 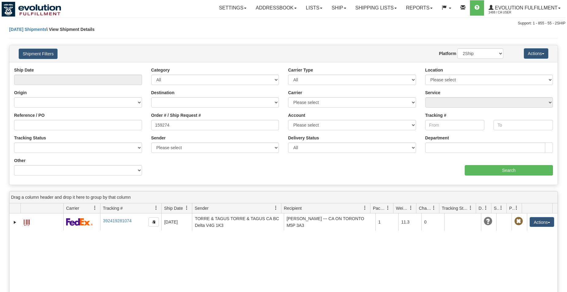 What do you see at coordinates (30, 138) in the screenshot?
I see `label: Tracking Status` at bounding box center [30, 138].